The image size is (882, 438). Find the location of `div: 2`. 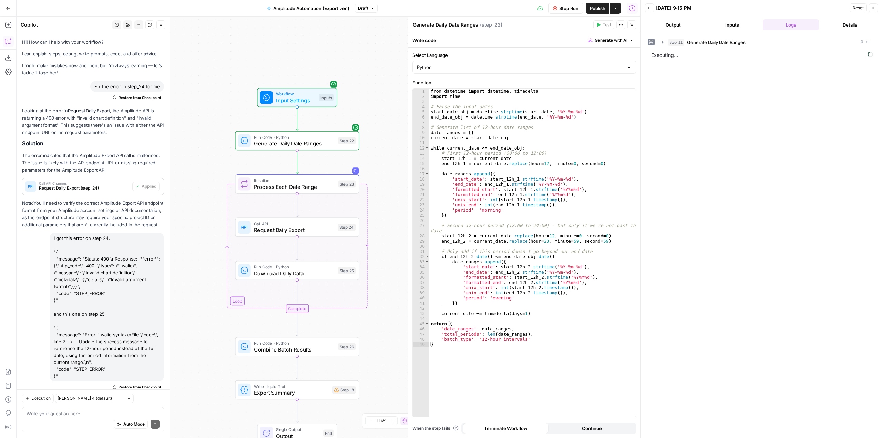

div: 2 is located at coordinates (421, 96).